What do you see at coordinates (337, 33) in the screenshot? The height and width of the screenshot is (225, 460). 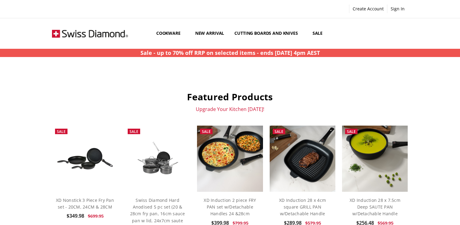 I see `a: Show All` at bounding box center [337, 33].